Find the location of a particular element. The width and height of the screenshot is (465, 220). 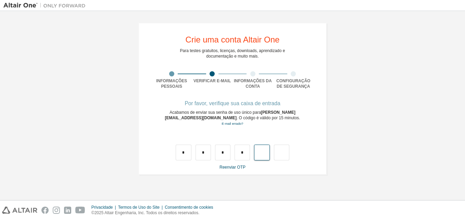

div: Informações pessoais is located at coordinates (172, 84).